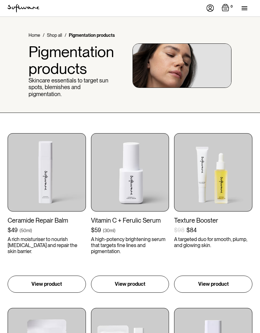 Image resolution: width=260 pixels, height=333 pixels. Describe the element at coordinates (13, 230) in the screenshot. I see `div: $49` at that location.